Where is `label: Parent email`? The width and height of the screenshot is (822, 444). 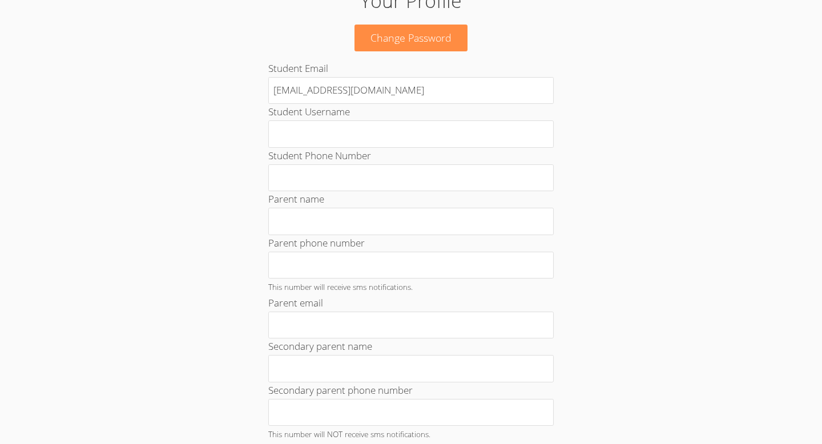
label: Parent email is located at coordinates (296, 303).